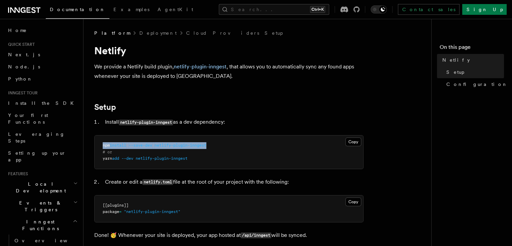 This screenshot has width=512, height=246. Describe the element at coordinates (42, 119) in the screenshot. I see `a: Your first Functions` at that location.